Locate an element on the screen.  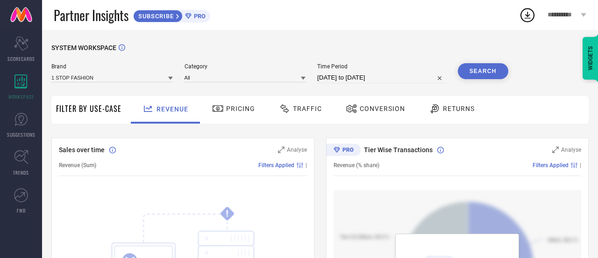
span: FWD is located at coordinates (21, 210).